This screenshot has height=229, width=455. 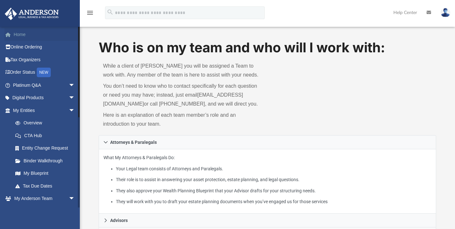 What do you see at coordinates (47, 186) in the screenshot?
I see `a: Tax Due Dates` at bounding box center [47, 186].